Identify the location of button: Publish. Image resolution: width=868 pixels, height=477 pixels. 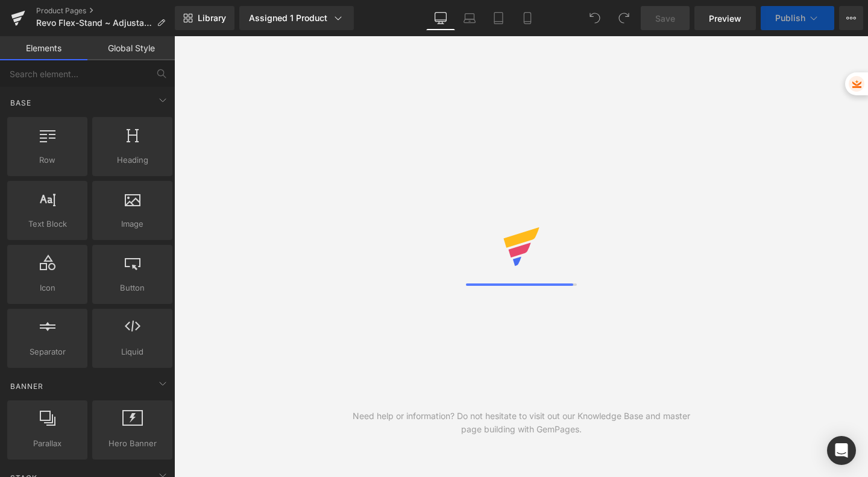
(797, 18).